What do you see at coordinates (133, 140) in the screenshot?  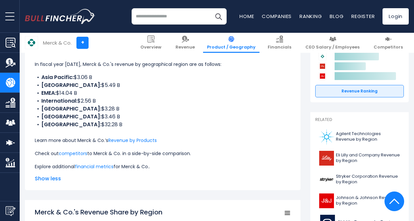 I see `a: Revenue by Products` at bounding box center [133, 140].